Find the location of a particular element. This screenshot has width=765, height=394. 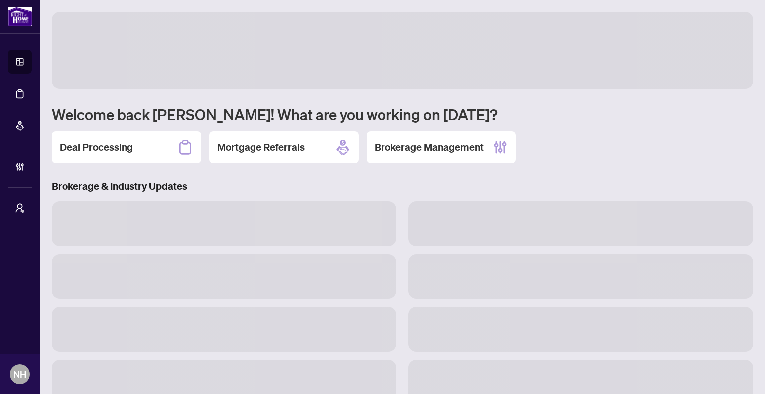

h2: Mortgage Referrals is located at coordinates (261, 147).